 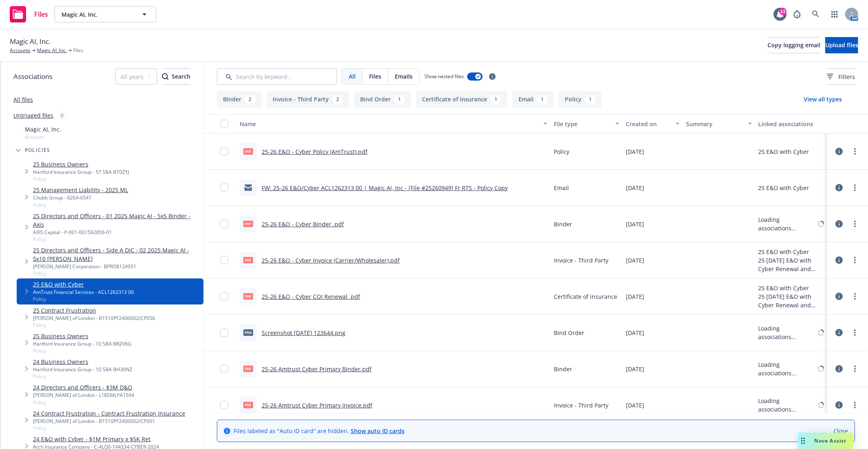 I want to click on div: Hartford Insurance Group - 57 SBA BT0ZYJ, so click(x=81, y=172).